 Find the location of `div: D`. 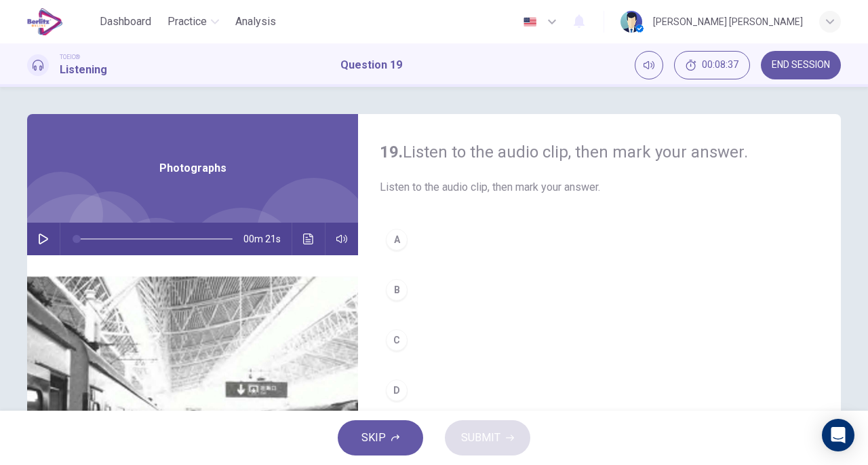

div: D is located at coordinates (397, 390).